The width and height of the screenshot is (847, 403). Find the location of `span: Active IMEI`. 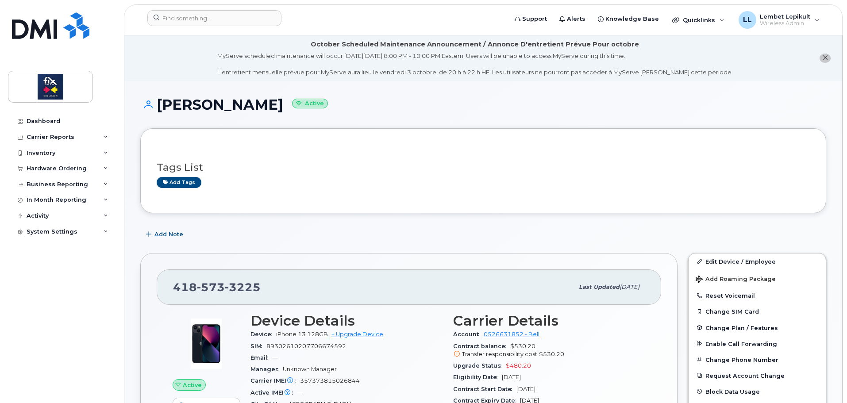

span: Active IMEI is located at coordinates (274, 393).